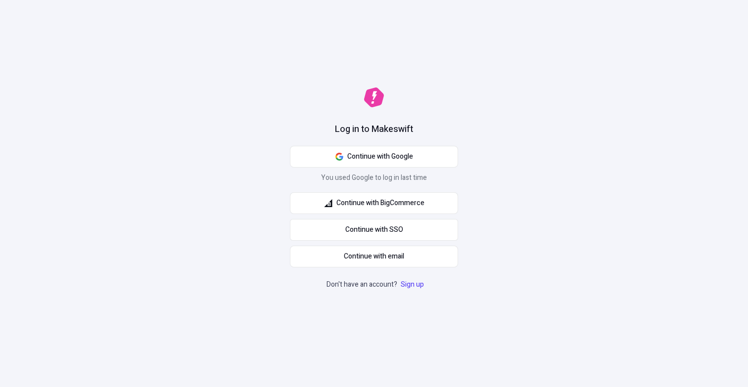 The width and height of the screenshot is (748, 387). What do you see at coordinates (374, 257) in the screenshot?
I see `span: Continue with email` at bounding box center [374, 257].